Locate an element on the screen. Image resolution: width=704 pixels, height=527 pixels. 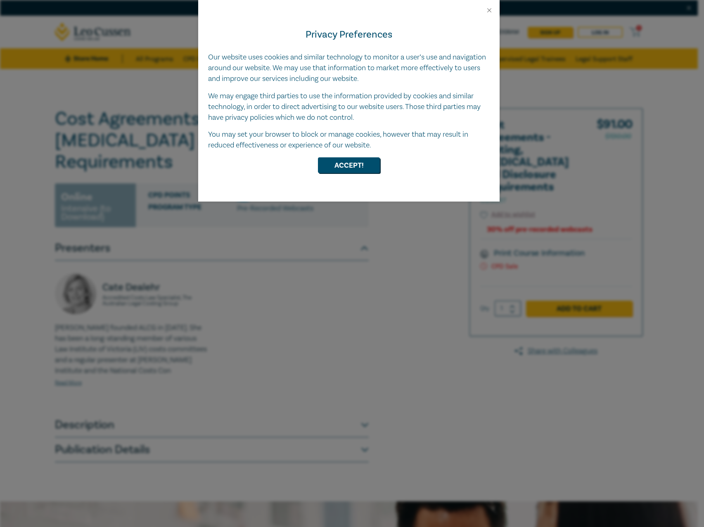
p: Our website uses cookies and similar technology to monitor a user’s use and navigation around our... is located at coordinates (349, 68).